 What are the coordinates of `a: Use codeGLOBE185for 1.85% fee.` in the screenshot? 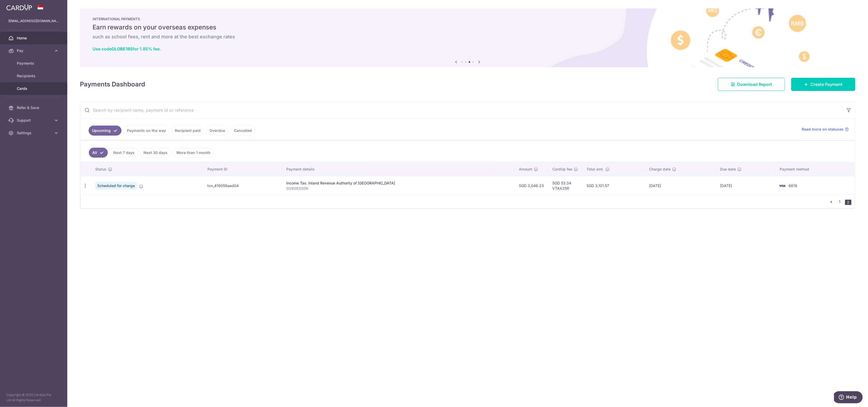 It's located at (127, 49).